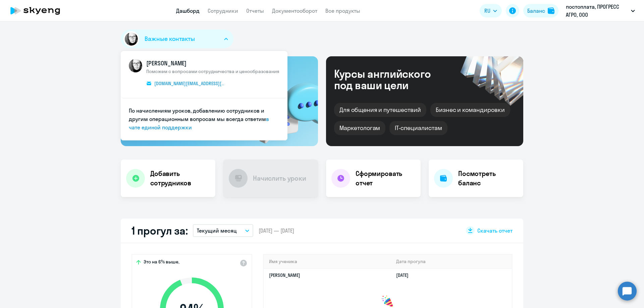 The width and height of the screenshot is (644, 308). I want to click on span: Скачать отчет, so click(495, 230).